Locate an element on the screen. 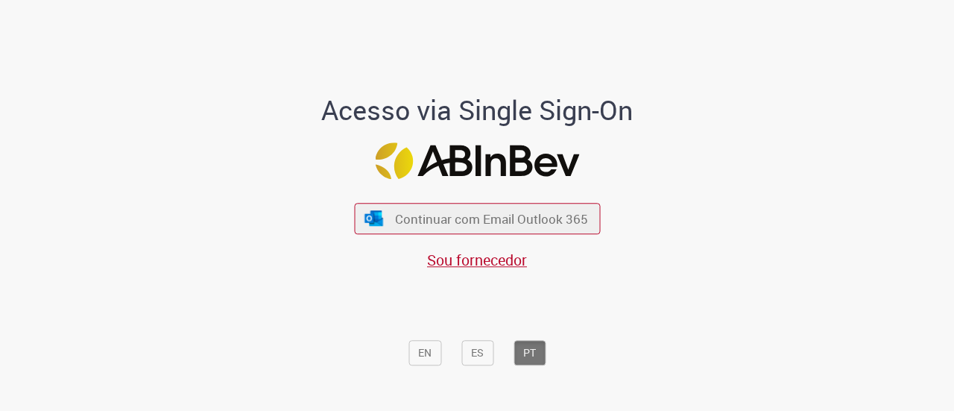  button: ícone Azure/Microsoft 360 Continuar com Email Outlook 365 is located at coordinates (477, 218).